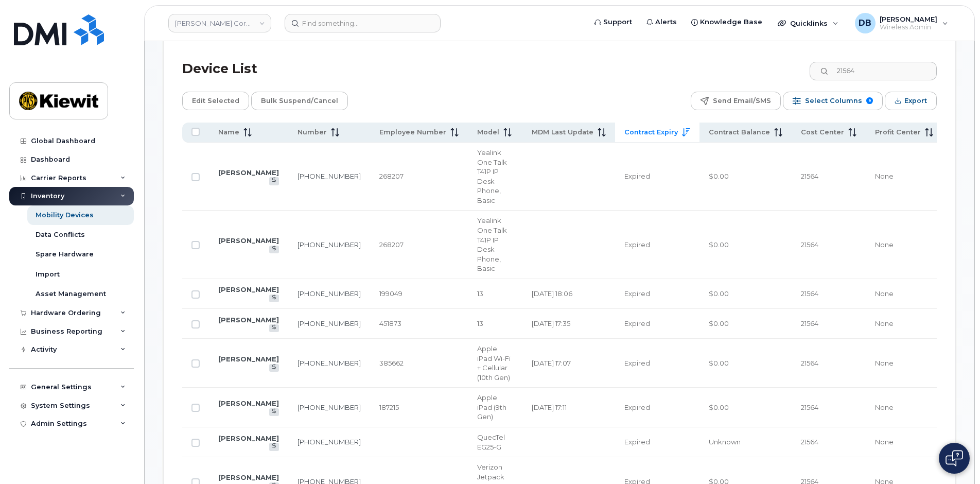 This screenshot has width=980, height=484. I want to click on button: Bulk Suspend/Cancel, so click(300, 101).